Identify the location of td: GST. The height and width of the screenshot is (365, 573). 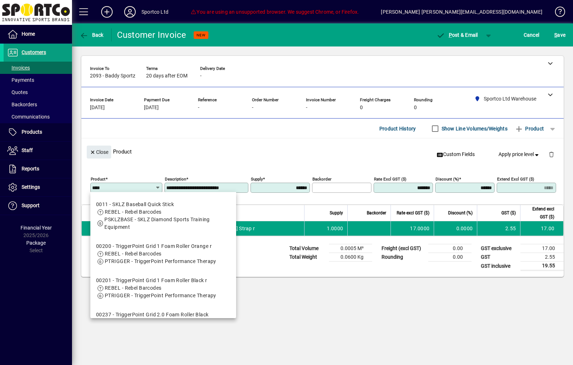
(499, 257).